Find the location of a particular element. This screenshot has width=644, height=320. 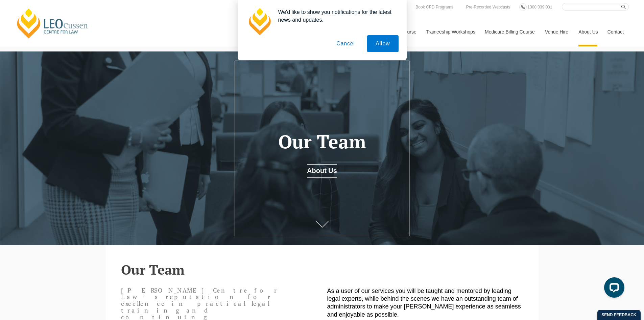

button: Allow is located at coordinates (383, 44).